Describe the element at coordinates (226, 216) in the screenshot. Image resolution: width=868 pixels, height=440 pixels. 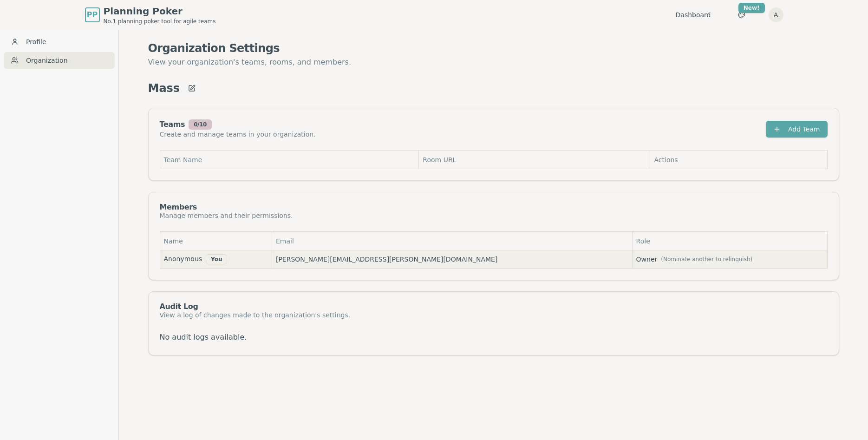
I see `div: Manage members and their permissions.` at that location.